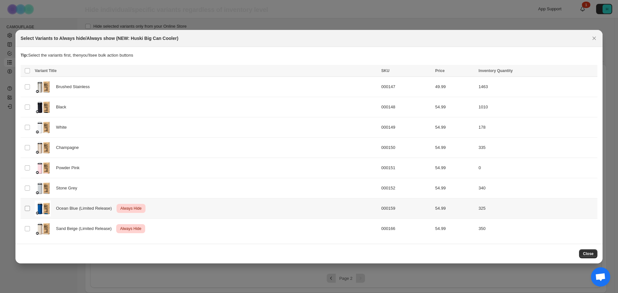 The height and width of the screenshot is (293, 618). What do you see at coordinates (43, 229) in the screenshot?
I see `img: Huski_Big_Can_Cooler_-_Sand_Beige.jpg` at bounding box center [43, 229].